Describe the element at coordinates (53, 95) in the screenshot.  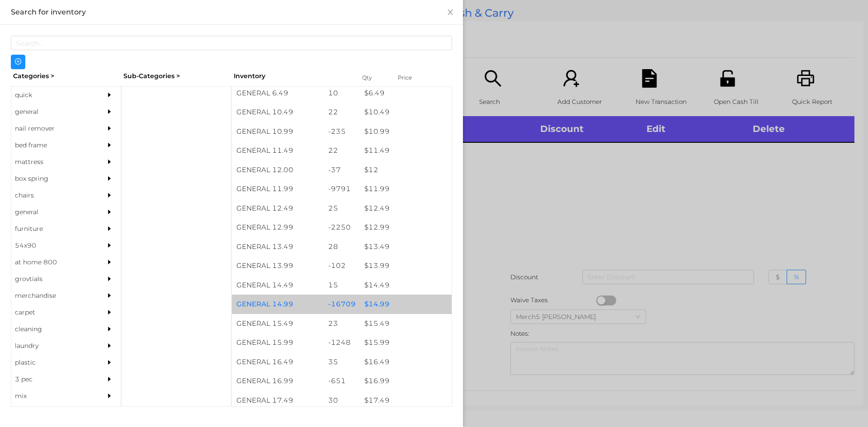
I see `div: quick` at that location.